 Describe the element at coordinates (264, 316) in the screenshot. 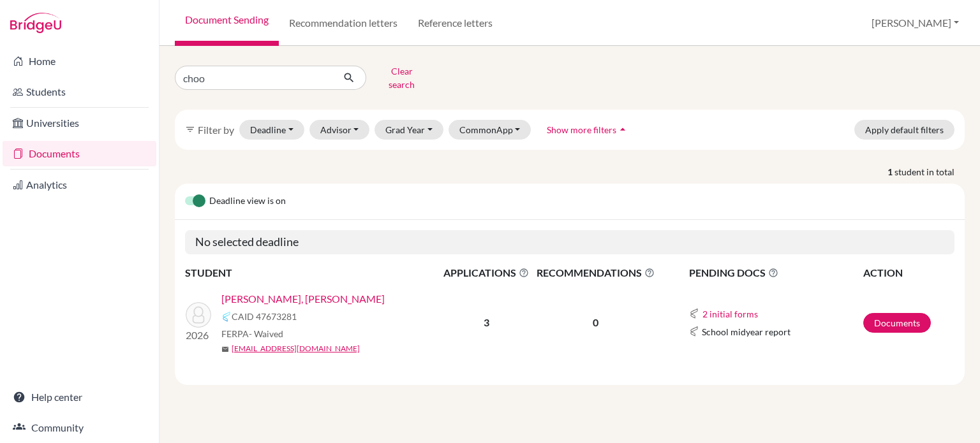

I see `span: CAID 47673281` at that location.